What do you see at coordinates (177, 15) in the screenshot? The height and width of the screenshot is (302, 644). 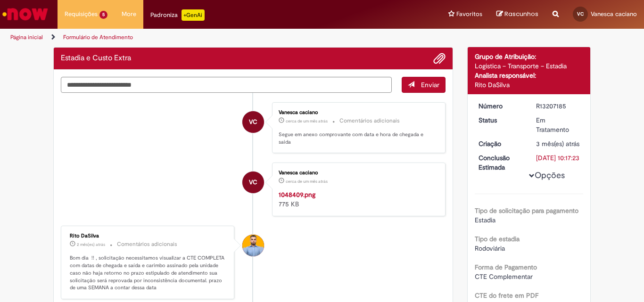 I see `div: Padroniza` at bounding box center [177, 15].